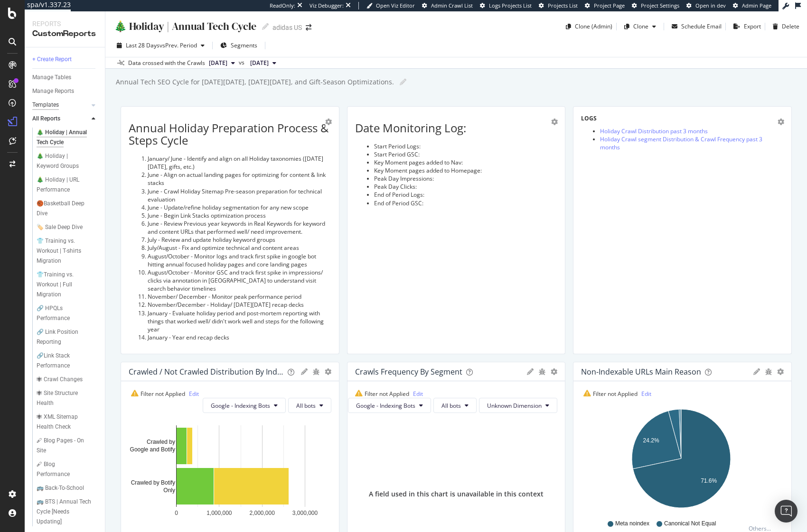  What do you see at coordinates (239, 280) in the screenshot?
I see `li: August/October - Monitor GSC and track first spike in impressions/ clicks via annotation in [GEOG...` at bounding box center [239, 280].